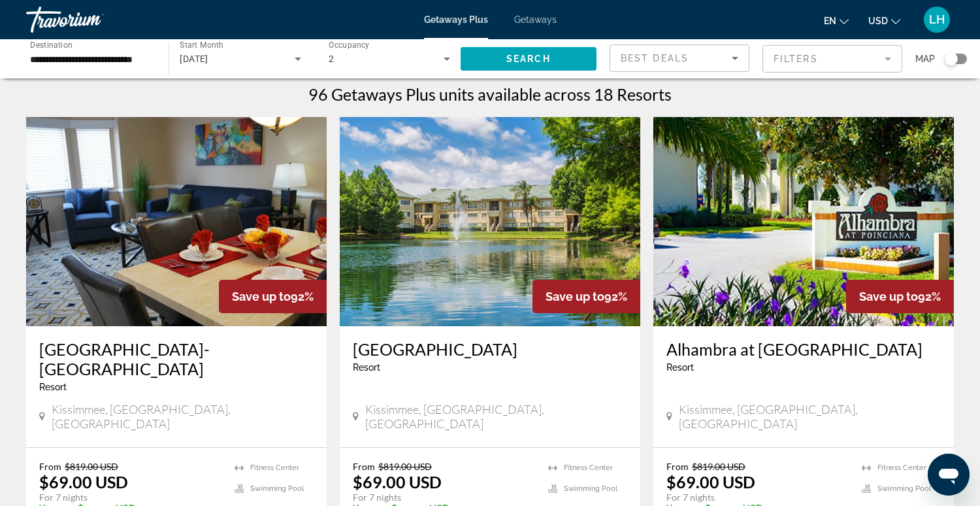 This screenshot has height=506, width=980. What do you see at coordinates (804, 221) in the screenshot?
I see `img: 4036O01X.jpg` at bounding box center [804, 221].